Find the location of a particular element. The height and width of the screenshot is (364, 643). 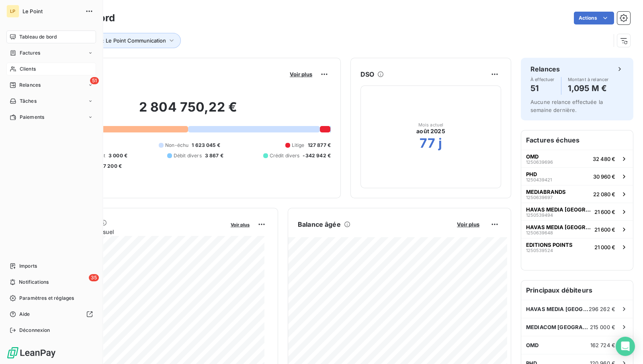

span: 127 877 € is located at coordinates (319, 145).